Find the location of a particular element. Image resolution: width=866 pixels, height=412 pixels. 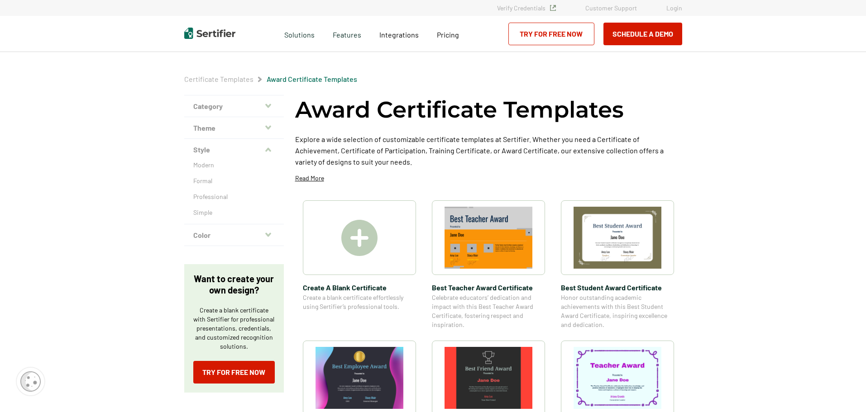

a: Login is located at coordinates (674, 8).